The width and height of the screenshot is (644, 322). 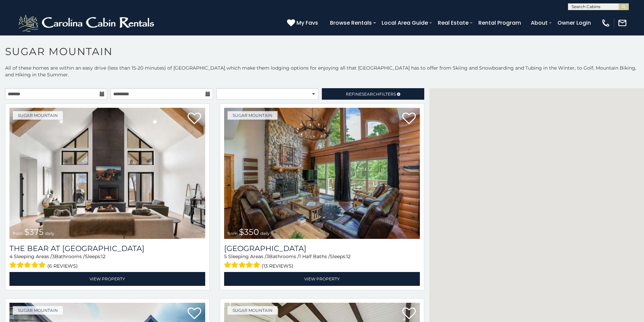 I want to click on a: Local Area Guide, so click(x=405, y=22).